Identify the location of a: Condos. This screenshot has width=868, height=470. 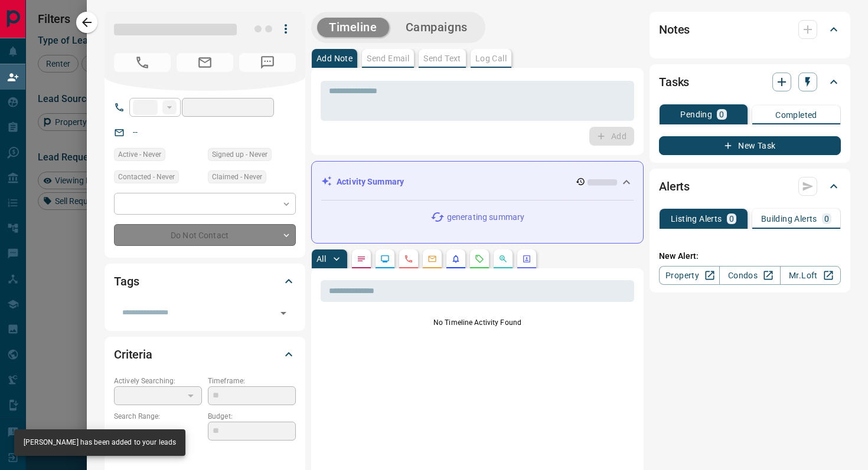
(750, 275).